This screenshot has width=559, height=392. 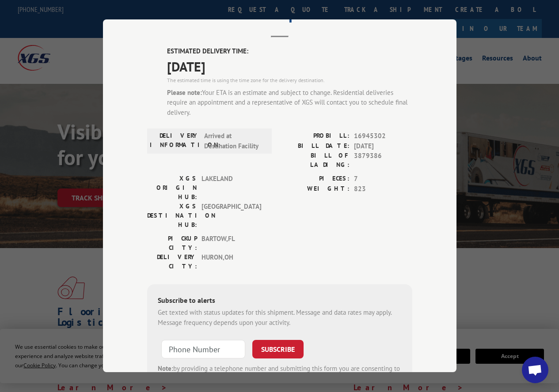 What do you see at coordinates (314, 160) in the screenshot?
I see `label: BILL OF LADING:` at bounding box center [314, 160].